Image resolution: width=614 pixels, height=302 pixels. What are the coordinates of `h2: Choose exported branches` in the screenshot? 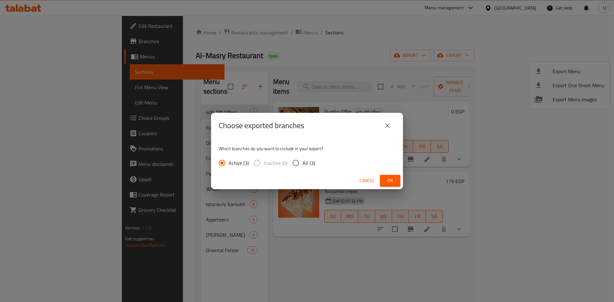 It's located at (261, 126).